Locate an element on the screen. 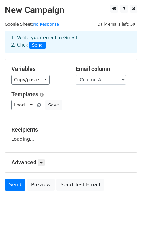  a: Copy/paste... is located at coordinates (31, 80).